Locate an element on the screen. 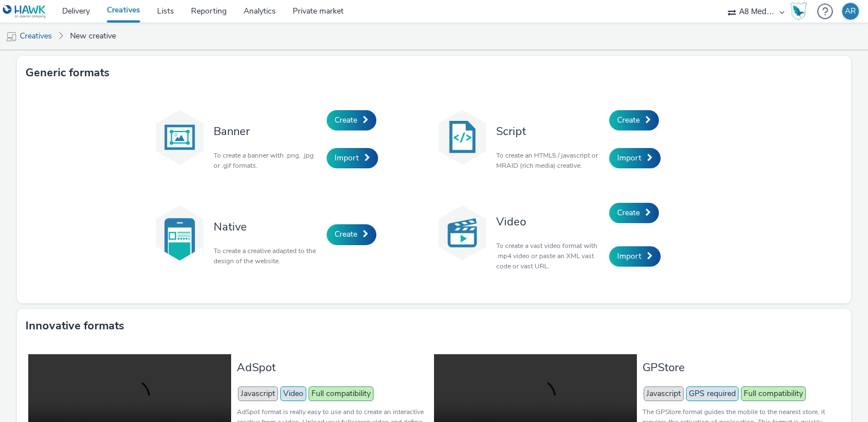 The height and width of the screenshot is (422, 868). p: To create an HTML5 / javascript or MRAID (rich media) creative. is located at coordinates (550, 160).